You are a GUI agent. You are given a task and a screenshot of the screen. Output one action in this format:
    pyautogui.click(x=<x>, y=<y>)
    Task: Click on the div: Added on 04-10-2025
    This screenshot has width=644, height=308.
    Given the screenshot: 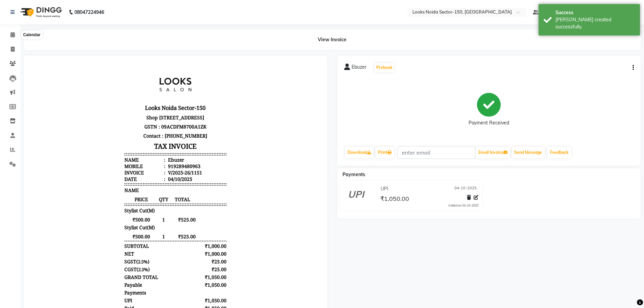 What is the action you would take?
    pyautogui.click(x=464, y=205)
    